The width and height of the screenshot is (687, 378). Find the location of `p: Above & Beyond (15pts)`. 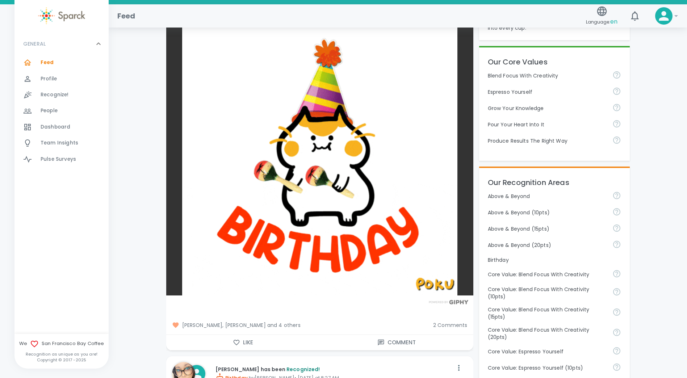

p: Above & Beyond (15pts) is located at coordinates (547, 229).